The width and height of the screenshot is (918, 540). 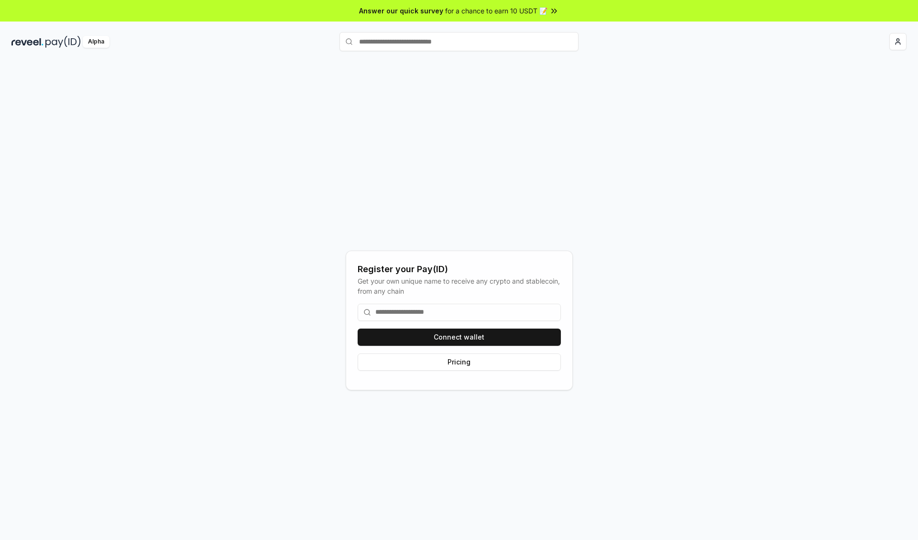 I want to click on span: for a chance to earn 10 USDT 📝, so click(x=496, y=11).